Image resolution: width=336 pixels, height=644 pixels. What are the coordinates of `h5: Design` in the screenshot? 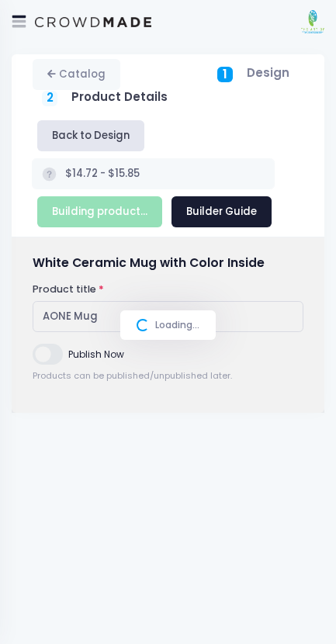 It's located at (268, 73).